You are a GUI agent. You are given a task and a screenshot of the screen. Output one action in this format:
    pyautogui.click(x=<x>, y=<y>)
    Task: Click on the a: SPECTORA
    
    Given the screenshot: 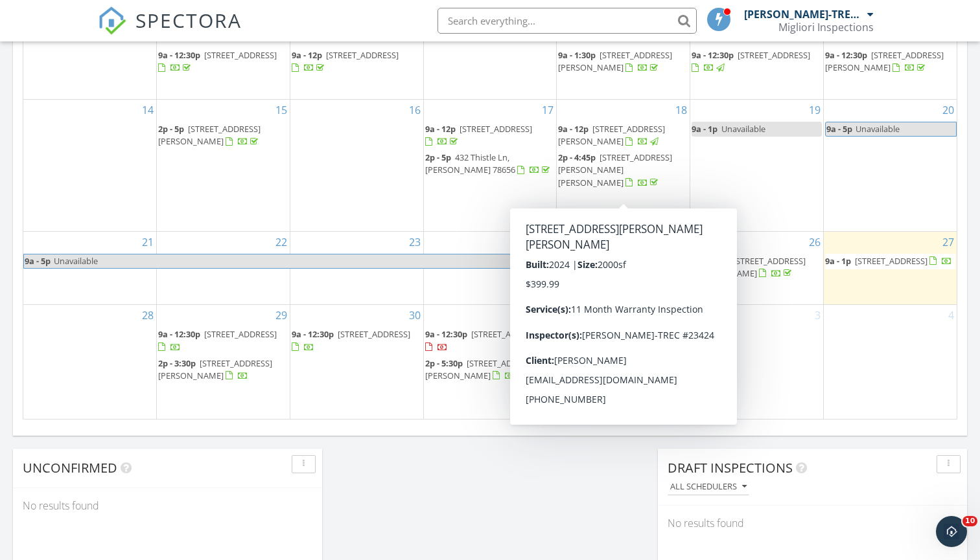 What is the action you would take?
    pyautogui.click(x=170, y=31)
    